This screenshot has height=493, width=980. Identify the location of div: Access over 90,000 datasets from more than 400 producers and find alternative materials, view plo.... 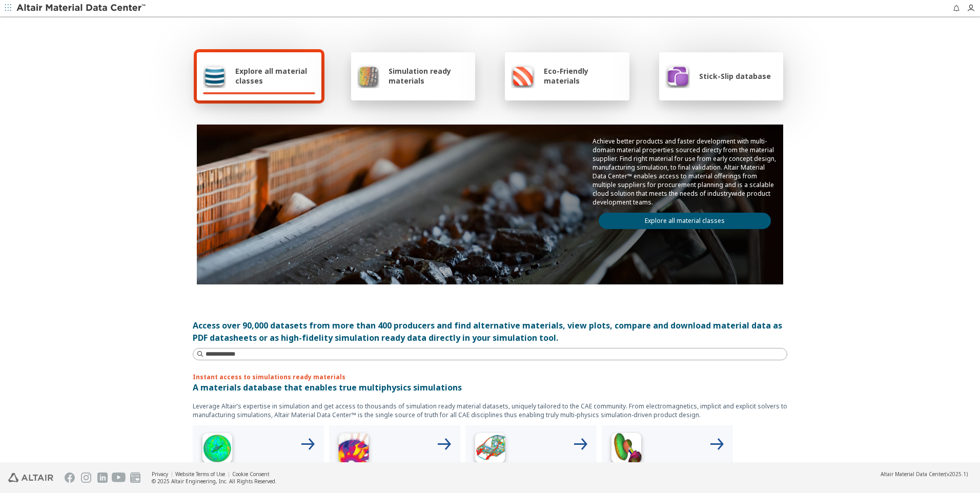
(490, 332).